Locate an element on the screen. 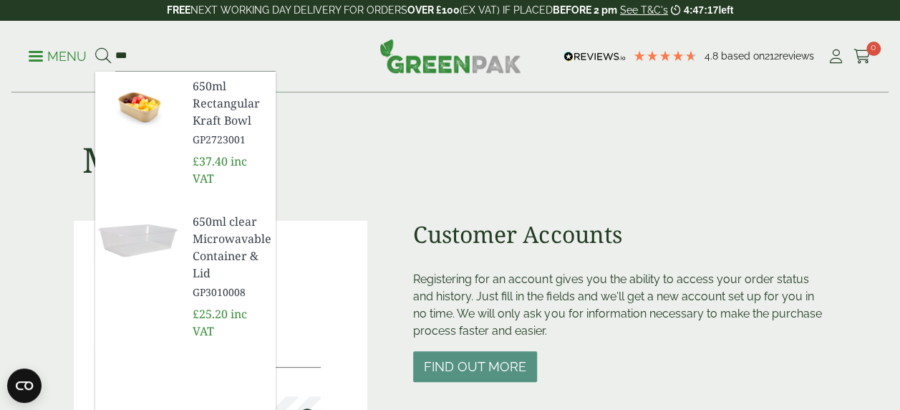  div: 4.79 Stars is located at coordinates (665, 56).